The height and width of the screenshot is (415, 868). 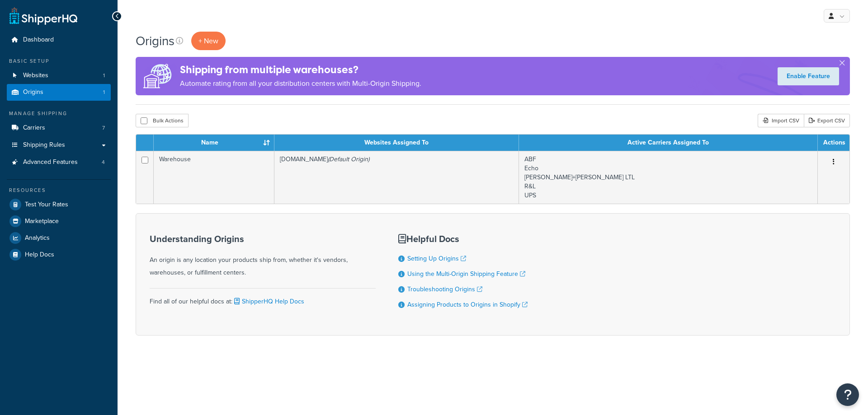 I want to click on a: Marketplace, so click(x=59, y=221).